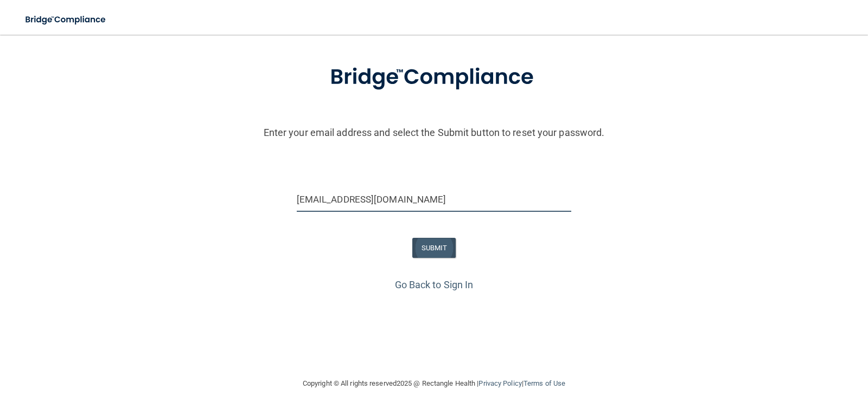 This screenshot has width=868, height=396. I want to click on a: Go Back to Sign In, so click(434, 285).